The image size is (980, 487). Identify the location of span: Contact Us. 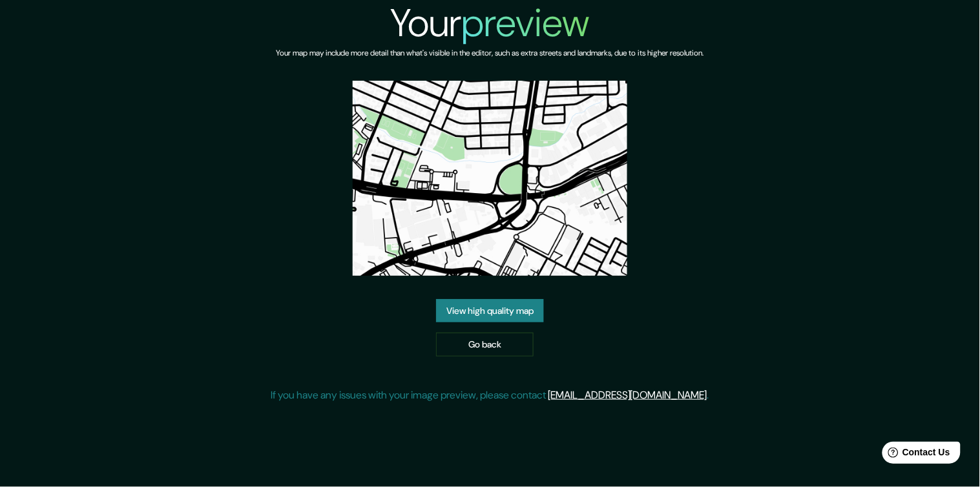
(62, 15).